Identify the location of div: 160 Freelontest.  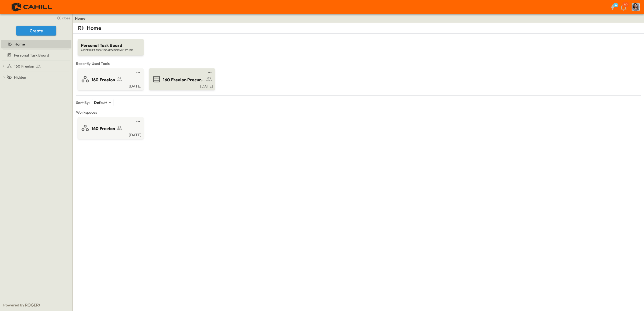
(36, 66).